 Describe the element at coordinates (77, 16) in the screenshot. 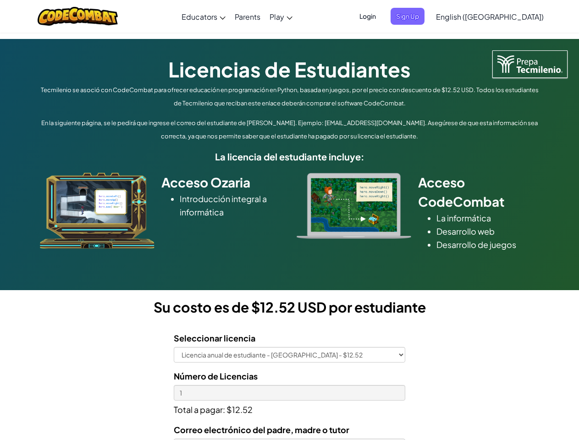

I see `a: CodeCombat logo` at that location.